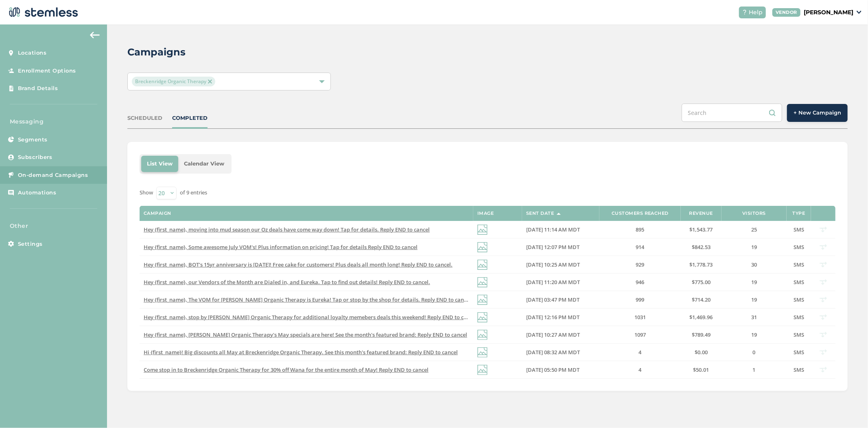 The width and height of the screenshot is (868, 428). Describe the element at coordinates (745, 12) in the screenshot. I see `img: icon-help-white-03924b79.svg` at that location.